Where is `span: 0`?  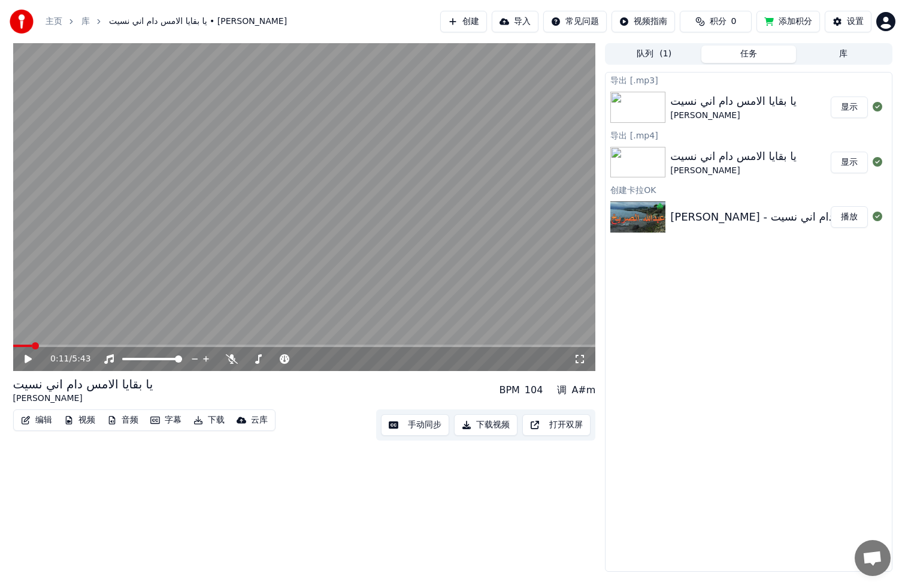 span: 0 is located at coordinates (734, 22).